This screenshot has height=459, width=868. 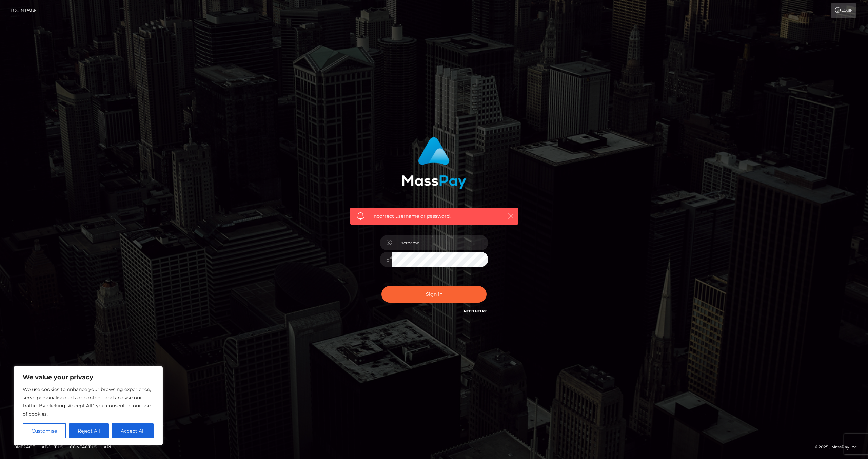 I want to click on input: Username..., so click(x=441, y=242).